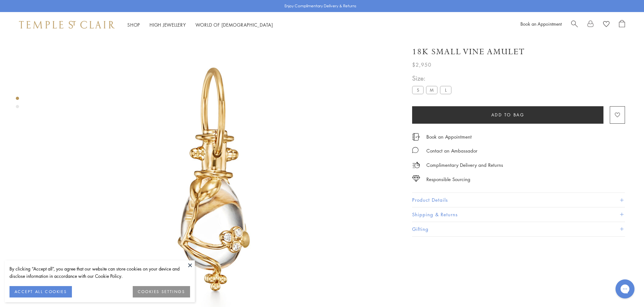  Describe the element at coordinates (452, 151) in the screenshot. I see `div: Contact an Ambassador` at that location.